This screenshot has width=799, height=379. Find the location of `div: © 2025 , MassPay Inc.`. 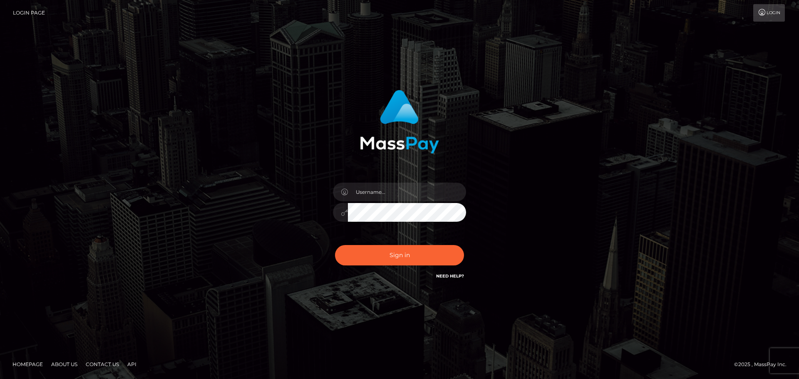

div: © 2025 , MassPay Inc. is located at coordinates (763, 365).